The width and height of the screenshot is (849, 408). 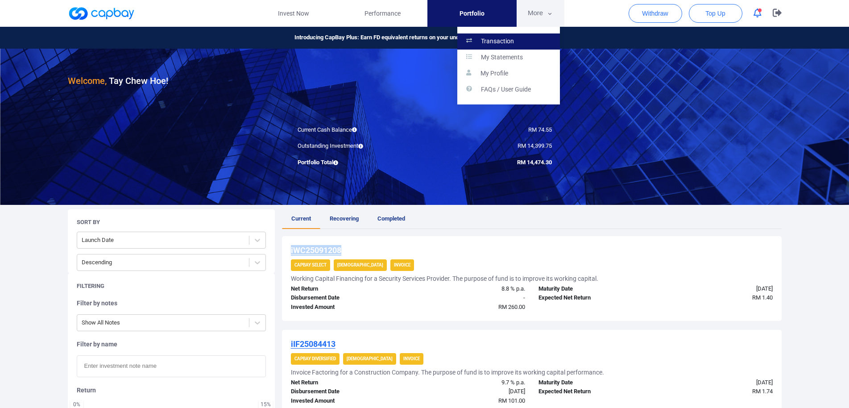 I want to click on a: Transaction, so click(x=509, y=42).